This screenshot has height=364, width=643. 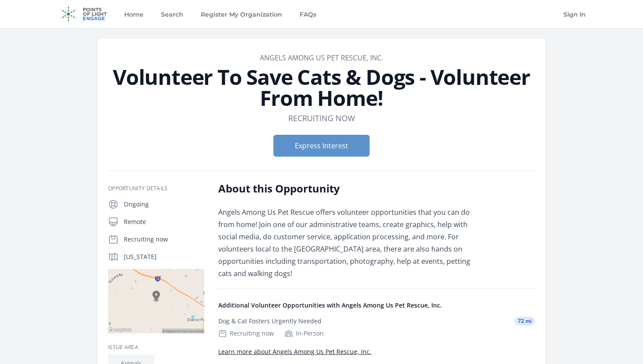 What do you see at coordinates (346, 188) in the screenshot?
I see `h2: About this Opportunity` at bounding box center [346, 188].